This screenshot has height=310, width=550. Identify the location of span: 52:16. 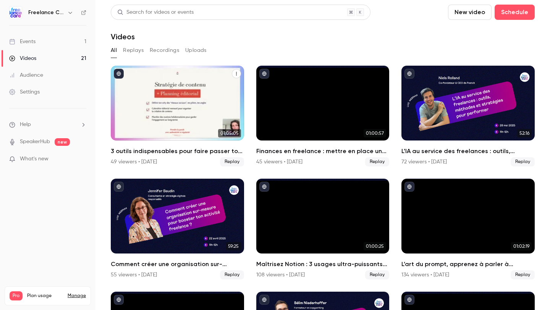
(525, 133).